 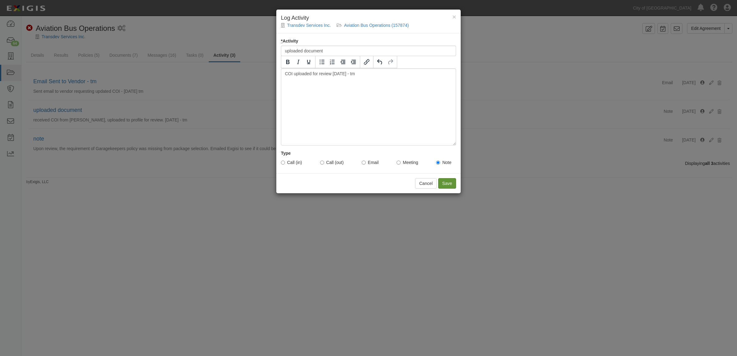 What do you see at coordinates (370, 163) in the screenshot?
I see `label: Email` at bounding box center [370, 163].